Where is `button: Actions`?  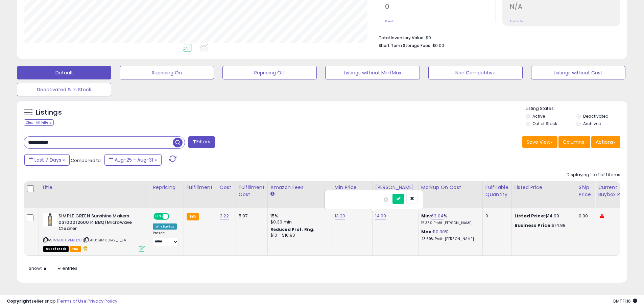
button: Actions is located at coordinates (606, 142).